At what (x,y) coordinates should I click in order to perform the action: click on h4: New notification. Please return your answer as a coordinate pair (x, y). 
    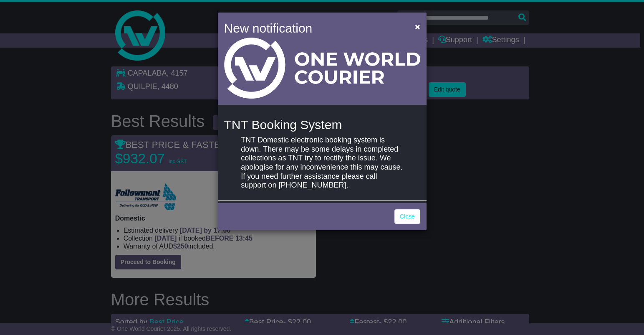
    Looking at the image, I should click on (313, 28).